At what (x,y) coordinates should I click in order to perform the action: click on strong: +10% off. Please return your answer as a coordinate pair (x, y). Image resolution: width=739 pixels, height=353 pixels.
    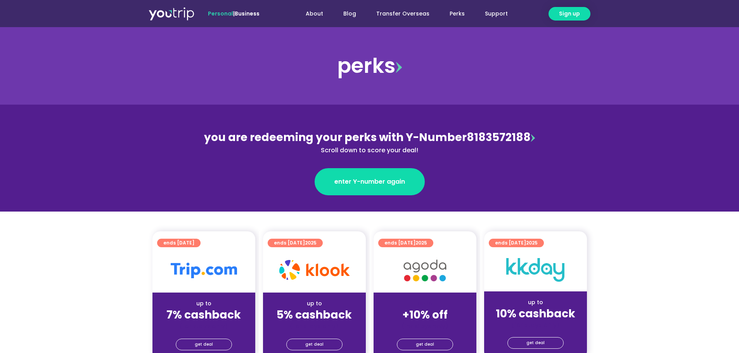
    Looking at the image, I should click on (425, 315).